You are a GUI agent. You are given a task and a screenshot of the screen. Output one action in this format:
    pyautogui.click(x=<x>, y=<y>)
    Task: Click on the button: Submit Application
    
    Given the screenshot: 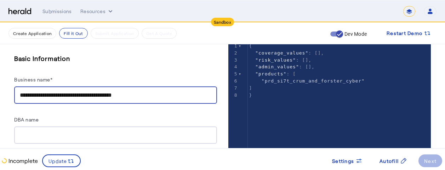 What is the action you would take?
    pyautogui.click(x=115, y=33)
    